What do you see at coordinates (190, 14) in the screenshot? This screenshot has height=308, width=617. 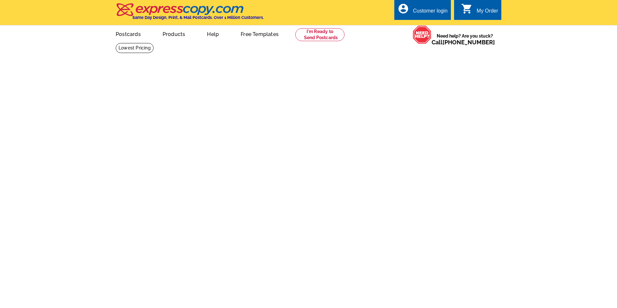 I see `a: Same Day Design, Print, & Mail Postcards. Over 1 Million Customers.` at bounding box center [190, 14].